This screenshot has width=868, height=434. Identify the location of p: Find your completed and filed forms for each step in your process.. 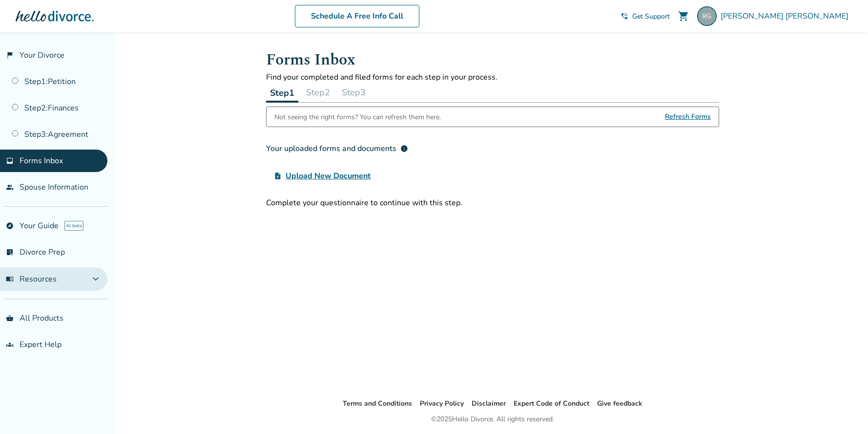
(493, 77).